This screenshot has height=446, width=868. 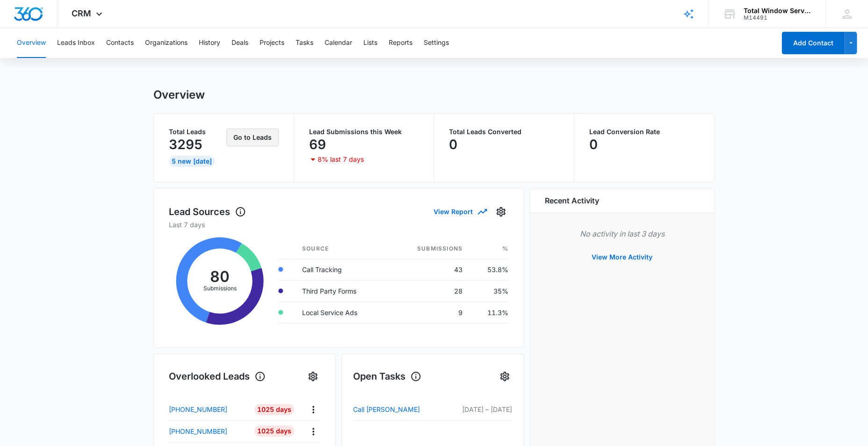 I want to click on h1: Lead Sources, so click(x=207, y=212).